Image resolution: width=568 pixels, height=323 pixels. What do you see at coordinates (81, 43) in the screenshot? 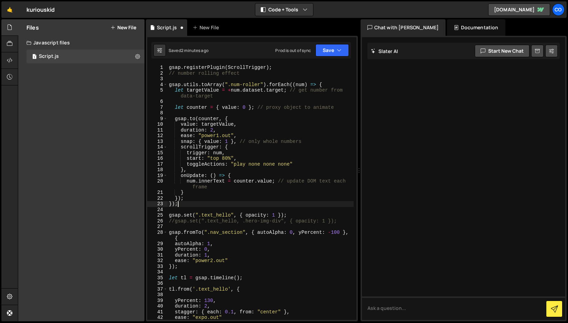
I see `div: Javascript files` at bounding box center [81, 43].